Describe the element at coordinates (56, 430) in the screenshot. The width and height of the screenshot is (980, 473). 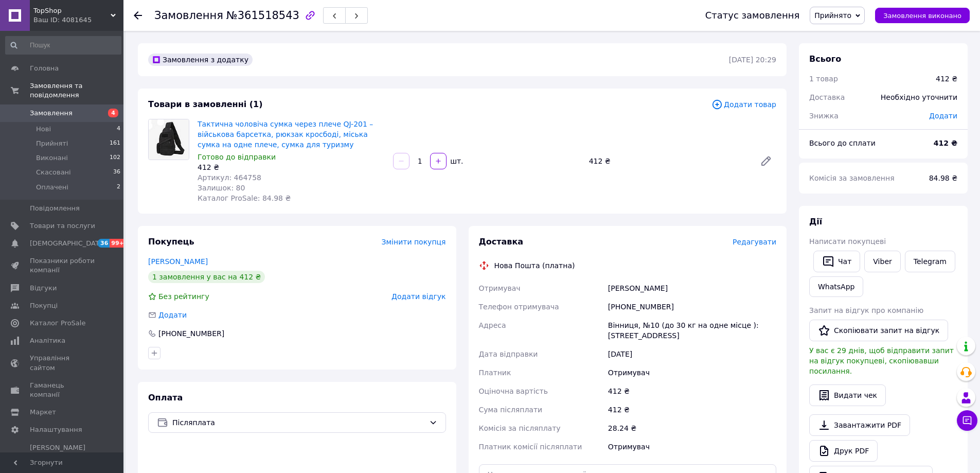
I see `span: Налаштування` at that location.